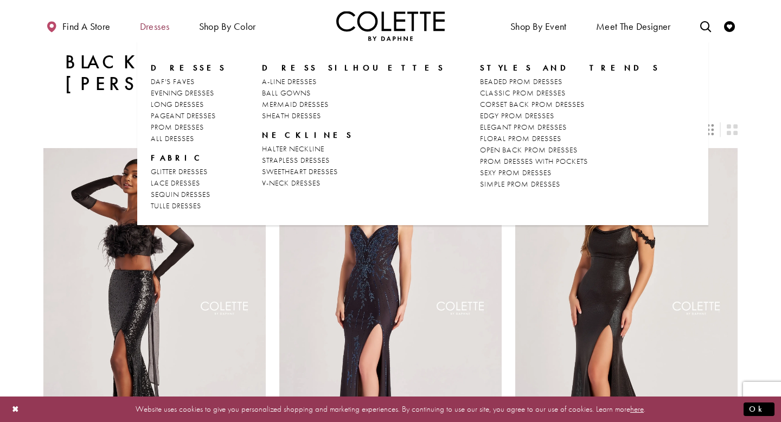  I want to click on a: SWEETHEART DRESSES, so click(353, 171).